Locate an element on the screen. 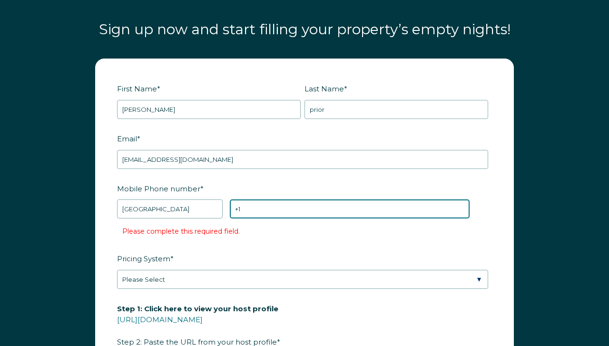  span: Step 1: Click here to view your host profile is located at coordinates (197, 308).